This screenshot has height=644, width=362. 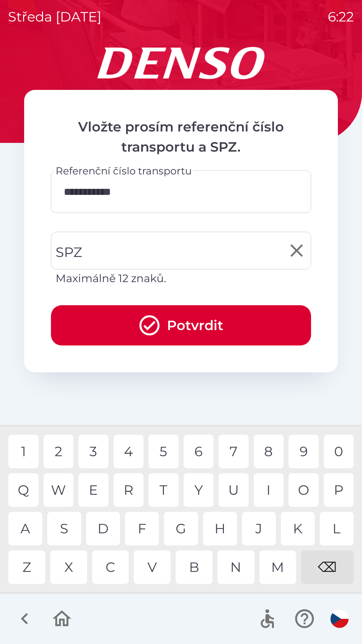 What do you see at coordinates (124, 171) in the screenshot?
I see `label: Referenční číslo transportu` at bounding box center [124, 171].